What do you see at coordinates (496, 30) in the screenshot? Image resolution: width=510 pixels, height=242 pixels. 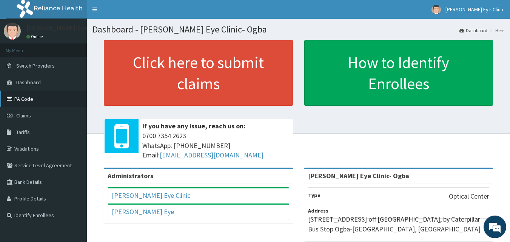 I see `li: Here` at bounding box center [496, 30].